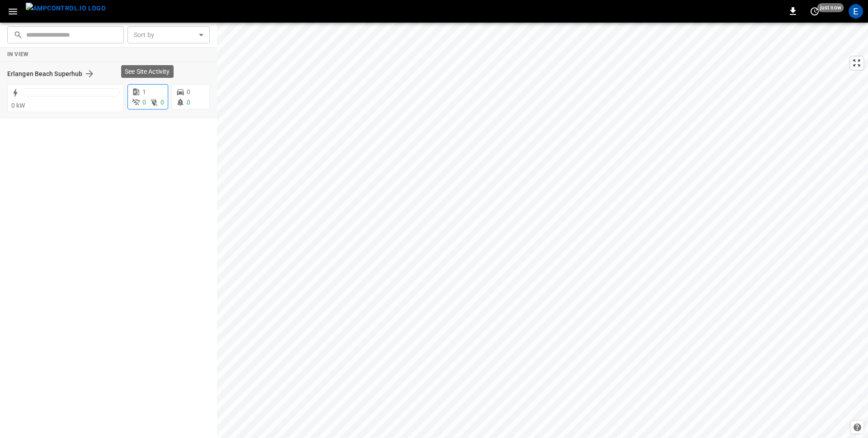 This screenshot has height=438, width=868. Describe the element at coordinates (148, 72) in the screenshot. I see `p: See Site Activity` at that location.